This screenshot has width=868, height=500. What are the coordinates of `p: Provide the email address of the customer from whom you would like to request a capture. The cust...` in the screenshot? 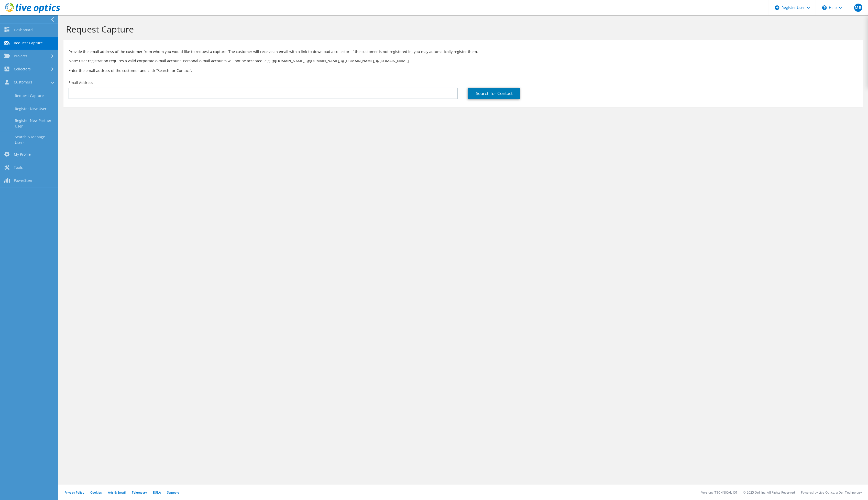 It's located at (463, 52).